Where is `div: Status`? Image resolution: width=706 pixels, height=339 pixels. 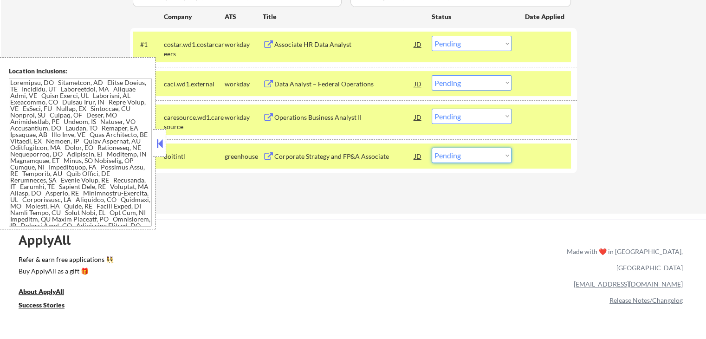 div: Status is located at coordinates (472, 16).